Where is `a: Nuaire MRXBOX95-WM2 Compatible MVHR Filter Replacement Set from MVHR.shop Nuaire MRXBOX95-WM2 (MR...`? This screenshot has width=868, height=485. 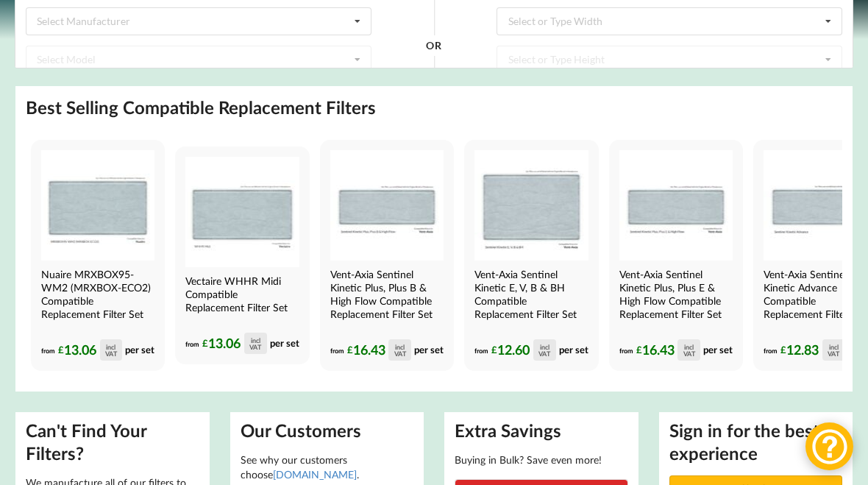
a: Nuaire MRXBOX95-WM2 Compatible MVHR Filter Replacement Set from MVHR.shop Nuaire MRXBOX95-WM2 (MR... is located at coordinates (98, 255).